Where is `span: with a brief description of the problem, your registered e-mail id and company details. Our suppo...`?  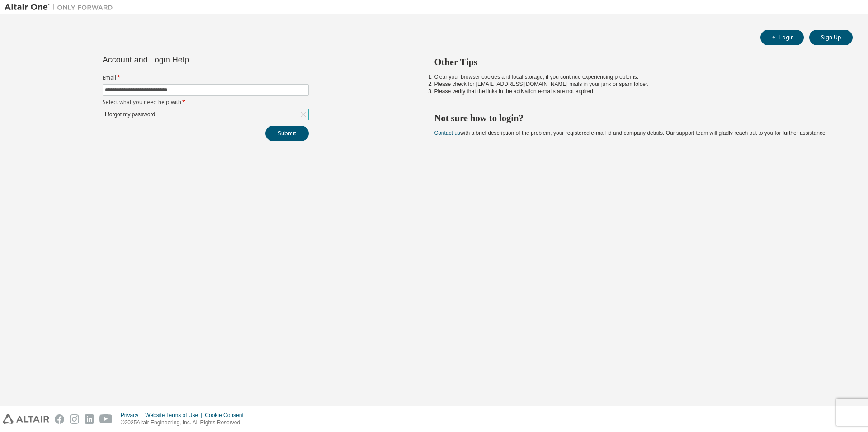
span: with a brief description of the problem, your registered e-mail id and company details. Our suppo... is located at coordinates (630, 133).